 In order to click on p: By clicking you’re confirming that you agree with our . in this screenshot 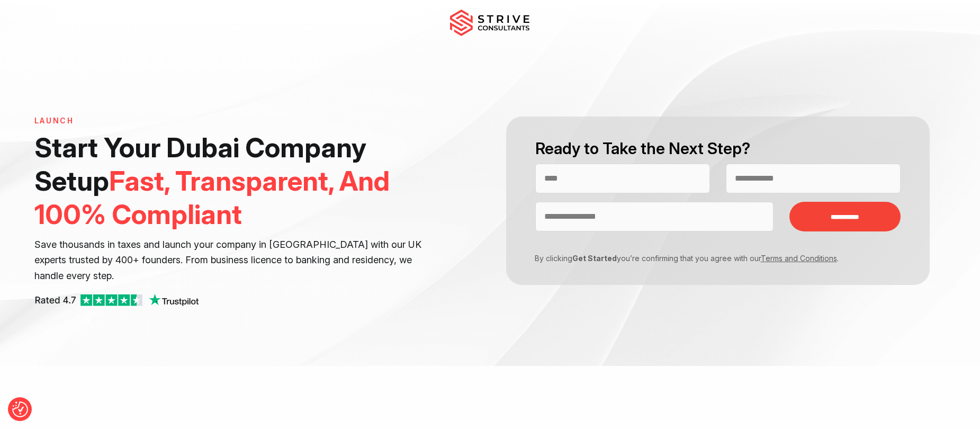, I will do `click(710, 258)`.